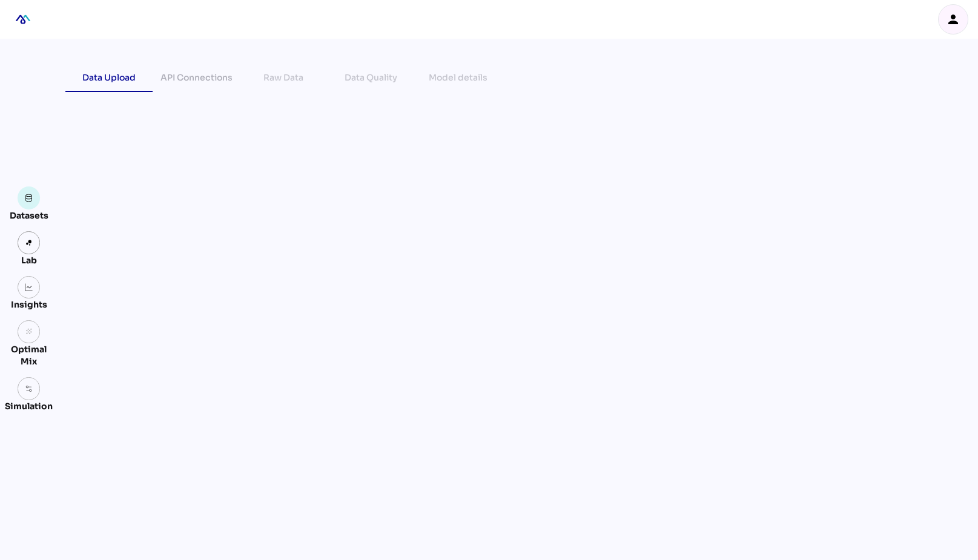 Image resolution: width=978 pixels, height=560 pixels. Describe the element at coordinates (952, 20) in the screenshot. I see `i: person` at that location.